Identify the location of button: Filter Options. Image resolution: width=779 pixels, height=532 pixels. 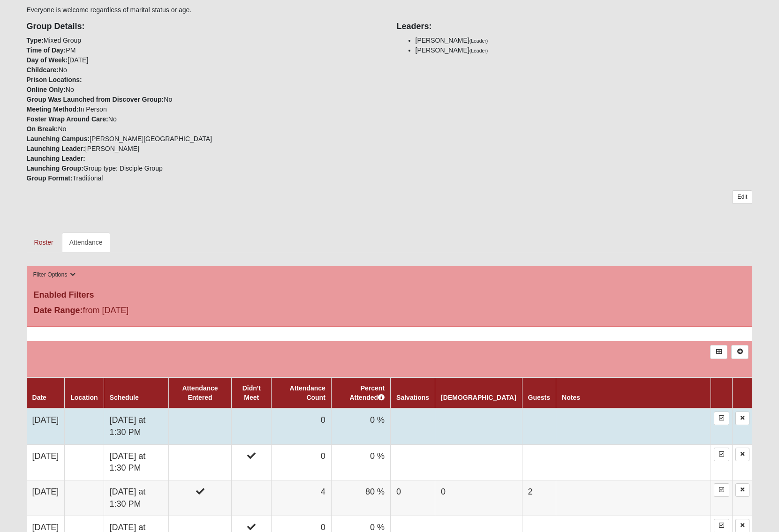
(54, 275).